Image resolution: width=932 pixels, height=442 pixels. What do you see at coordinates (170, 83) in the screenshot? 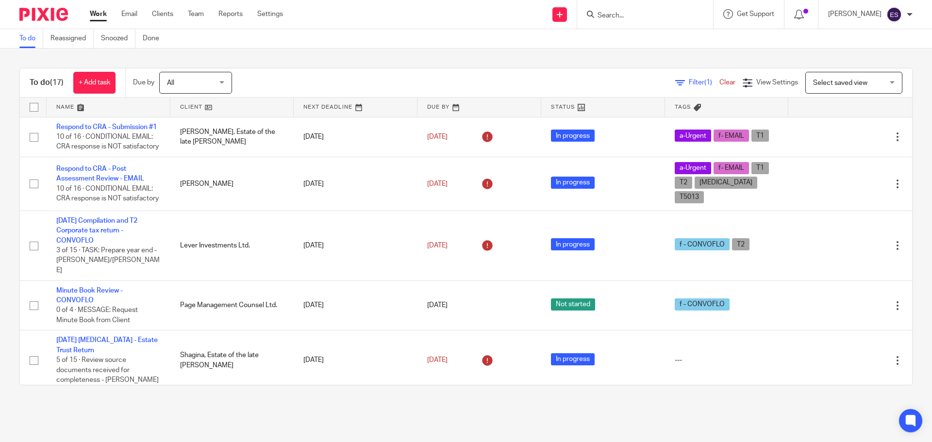
I see `span: All` at bounding box center [170, 83].